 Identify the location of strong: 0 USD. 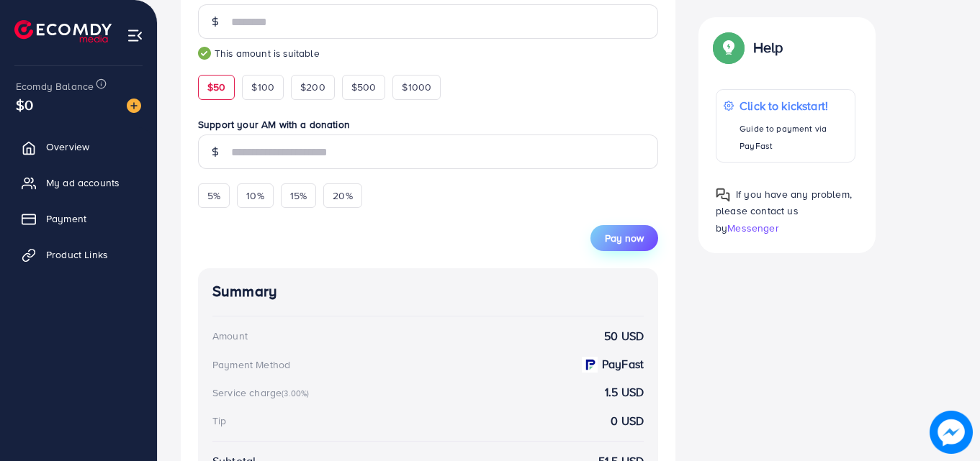
(627, 421).